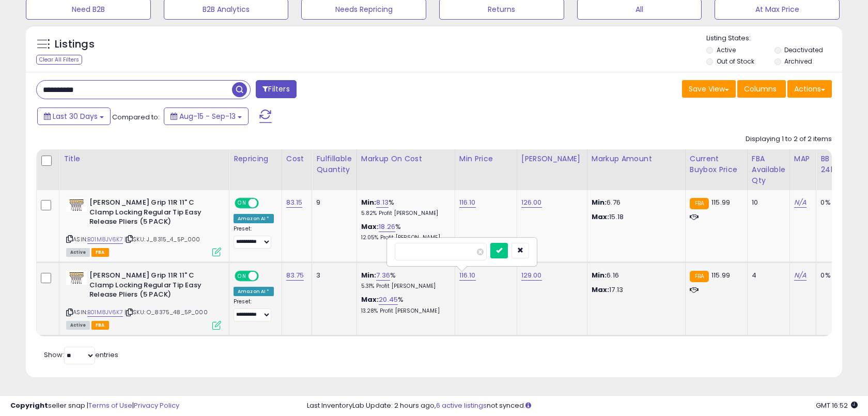  What do you see at coordinates (405, 158) in the screenshot?
I see `div: Markup on Cost` at bounding box center [405, 158].